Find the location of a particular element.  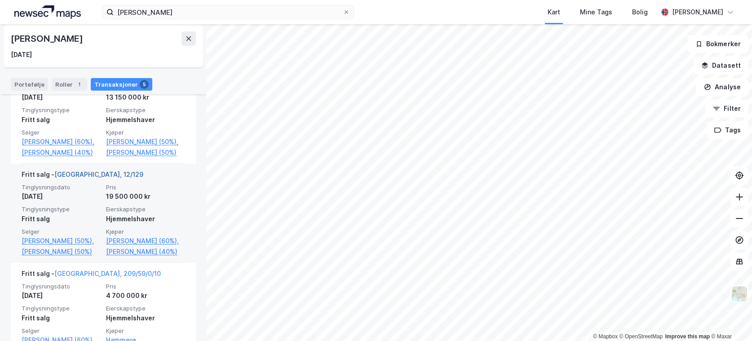

div: Chat Widget is located at coordinates (730, 320).